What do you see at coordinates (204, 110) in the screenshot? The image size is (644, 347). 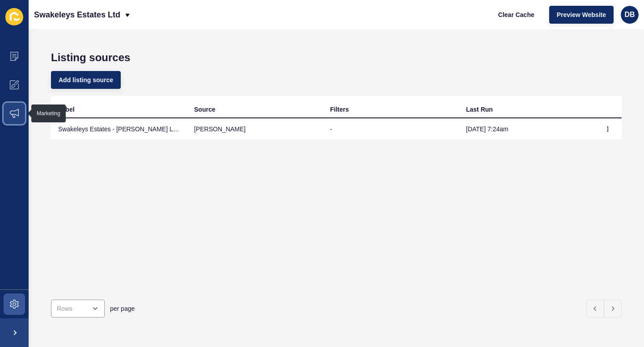 I see `div: Source` at bounding box center [204, 110].